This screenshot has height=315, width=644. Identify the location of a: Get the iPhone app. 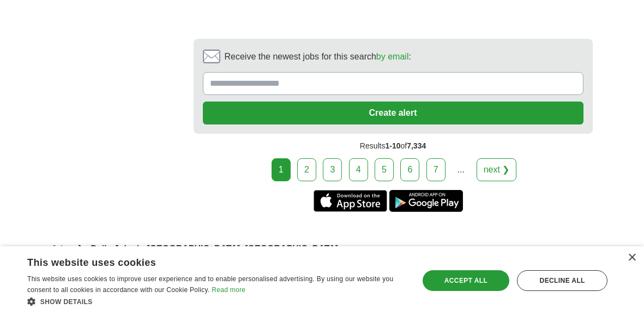
(350, 201).